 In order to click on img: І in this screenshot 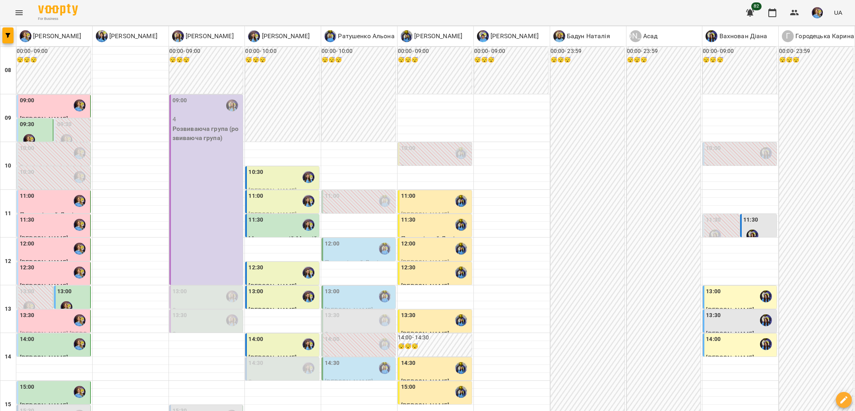, I will do `click(254, 36)`.